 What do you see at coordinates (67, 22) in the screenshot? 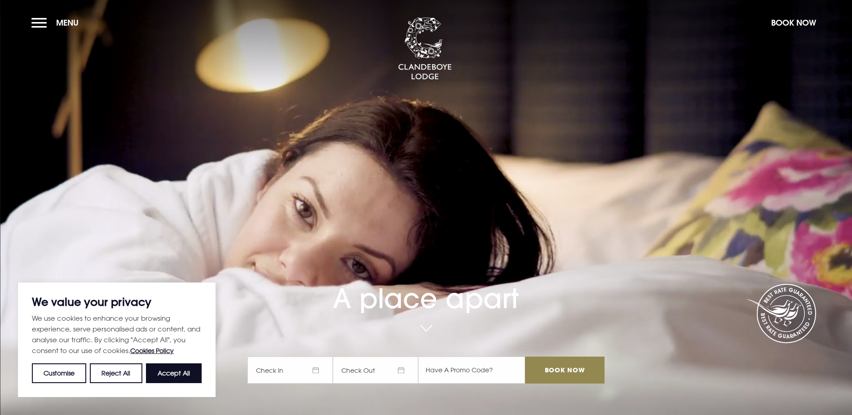
I see `span: Menu` at bounding box center [67, 22].